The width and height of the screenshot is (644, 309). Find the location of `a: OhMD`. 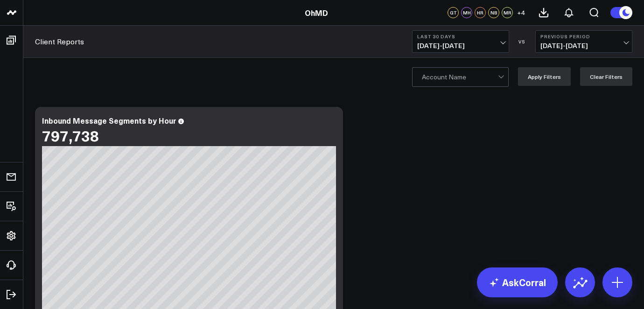

a: OhMD is located at coordinates (317, 12).